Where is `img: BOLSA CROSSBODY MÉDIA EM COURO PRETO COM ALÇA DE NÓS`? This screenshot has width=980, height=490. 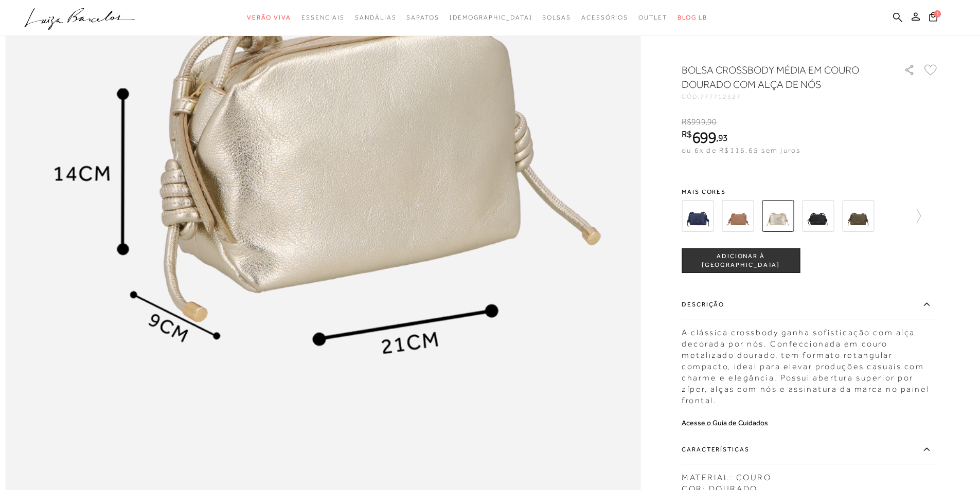 img: BOLSA CROSSBODY MÉDIA EM COURO PRETO COM ALÇA DE NÓS is located at coordinates (818, 216).